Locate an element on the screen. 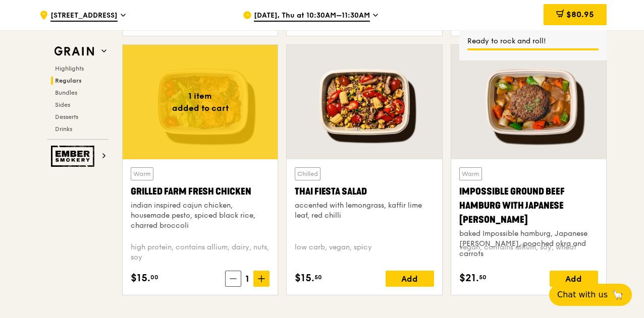 Image resolution: width=644 pixels, height=318 pixels. div: vegan, contains allium, soy, wheat is located at coordinates (529, 253).